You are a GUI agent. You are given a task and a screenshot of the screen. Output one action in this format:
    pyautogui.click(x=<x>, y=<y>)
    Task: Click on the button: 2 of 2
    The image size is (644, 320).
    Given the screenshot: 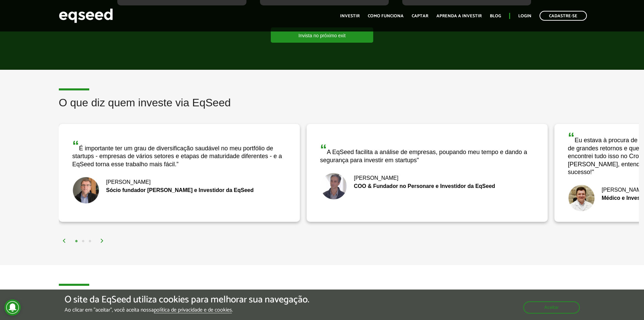 What is the action you would take?
    pyautogui.click(x=83, y=242)
    